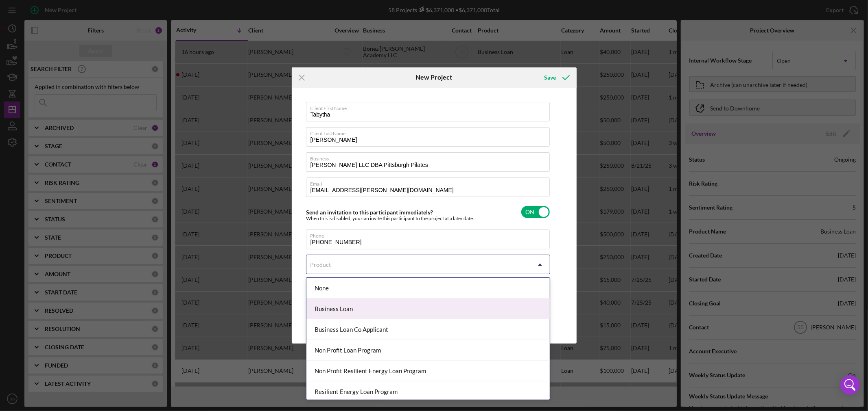 The image size is (868, 411). Describe the element at coordinates (320, 265) in the screenshot. I see `div: Product` at that location.